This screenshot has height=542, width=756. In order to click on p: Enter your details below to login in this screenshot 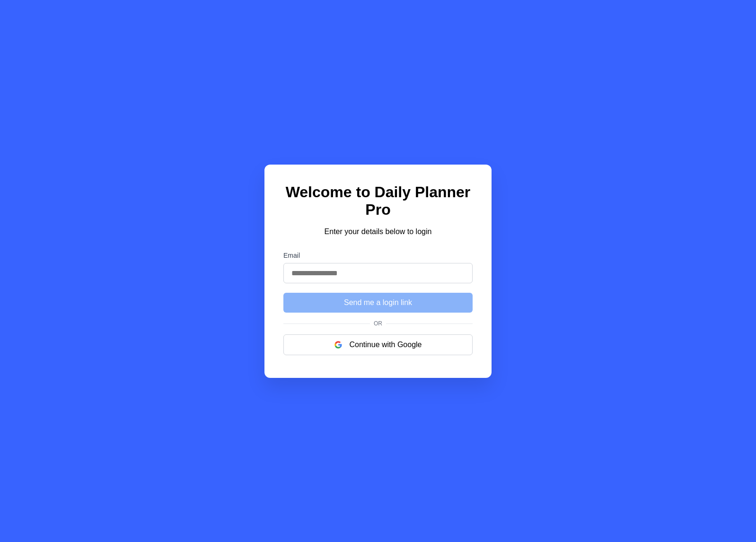, I will do `click(378, 231)`.